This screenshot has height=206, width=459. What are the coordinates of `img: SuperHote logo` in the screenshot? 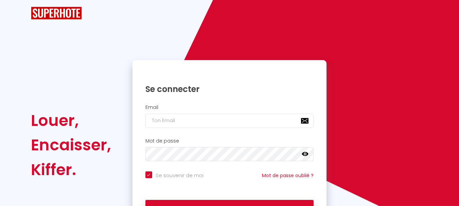 It's located at (56, 13).